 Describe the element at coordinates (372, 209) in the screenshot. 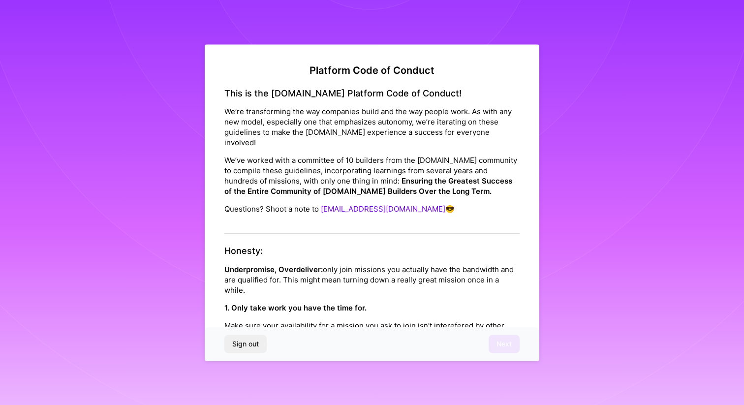

I see `p: Questions? Shoot a note to 😎` at that location.